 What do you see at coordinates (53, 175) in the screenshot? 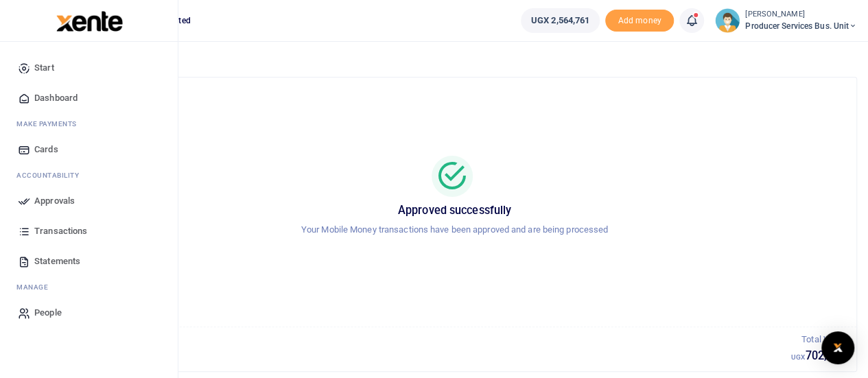
I see `span: countability` at bounding box center [53, 175].